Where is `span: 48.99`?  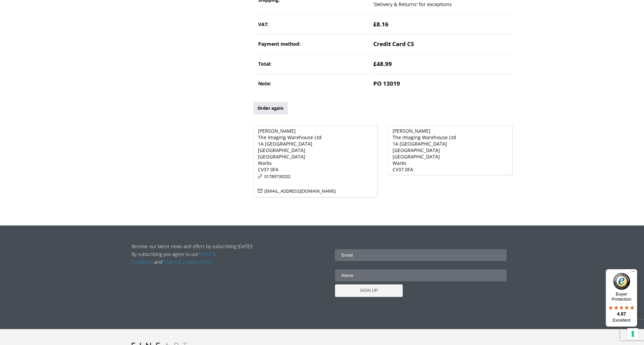 span: 48.99 is located at coordinates (383, 64).